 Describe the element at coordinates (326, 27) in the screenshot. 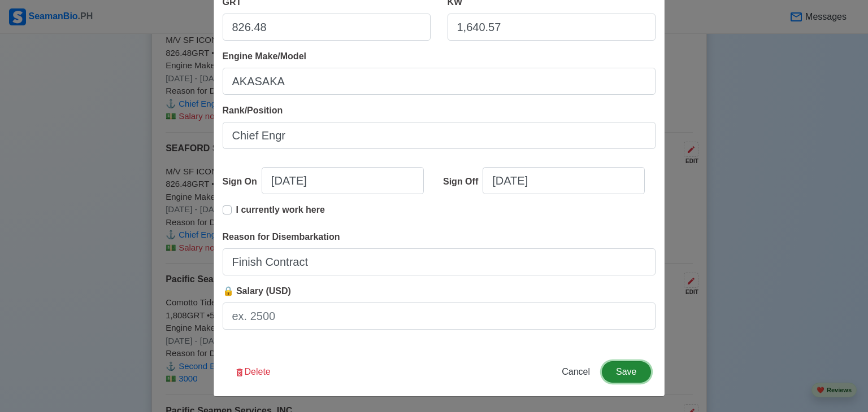

I see `input: 33922` at that location.